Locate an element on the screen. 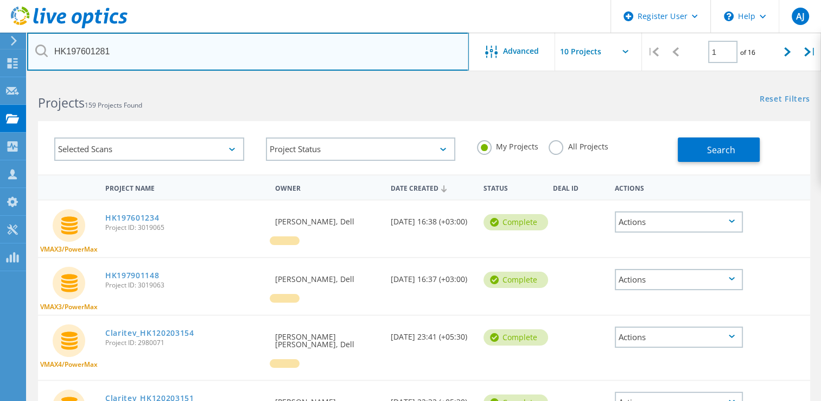 The height and width of the screenshot is (401, 821). b: Projects is located at coordinates (61, 103).